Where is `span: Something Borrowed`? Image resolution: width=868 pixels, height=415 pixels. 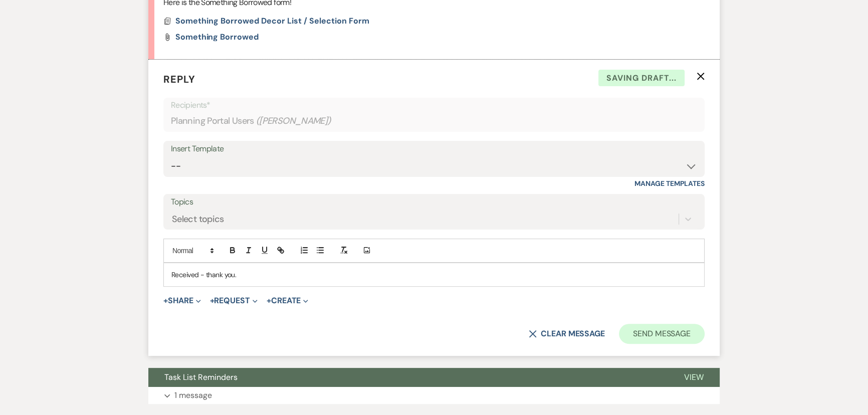 span: Something Borrowed is located at coordinates (217, 37).